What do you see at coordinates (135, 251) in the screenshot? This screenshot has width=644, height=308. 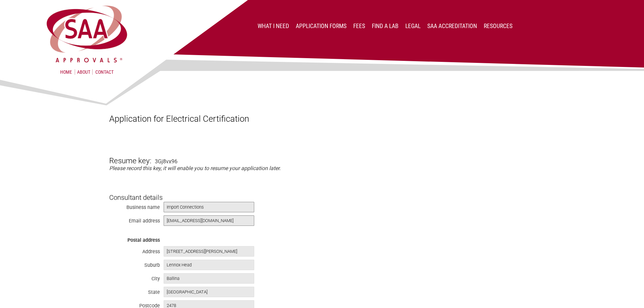 I see `div: Address` at bounding box center [135, 251].